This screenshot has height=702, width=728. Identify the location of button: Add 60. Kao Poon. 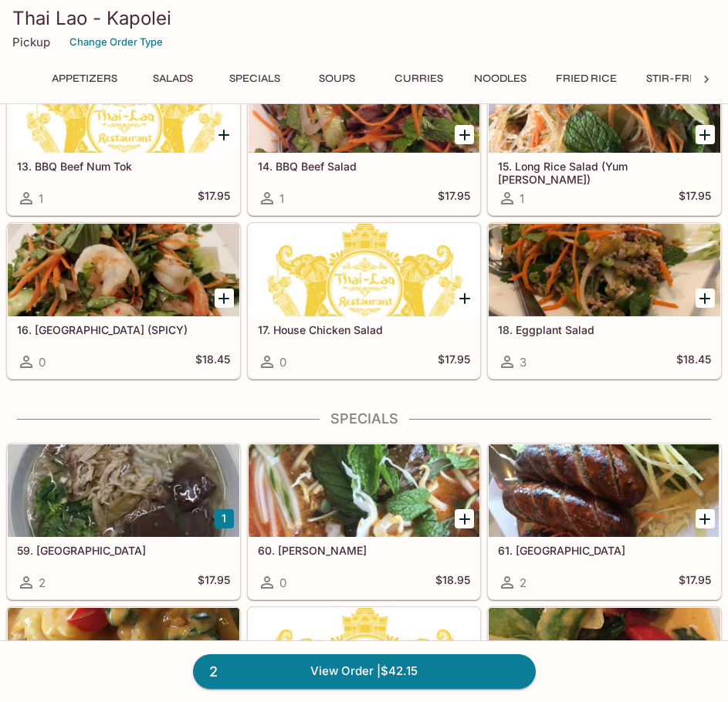
(464, 519).